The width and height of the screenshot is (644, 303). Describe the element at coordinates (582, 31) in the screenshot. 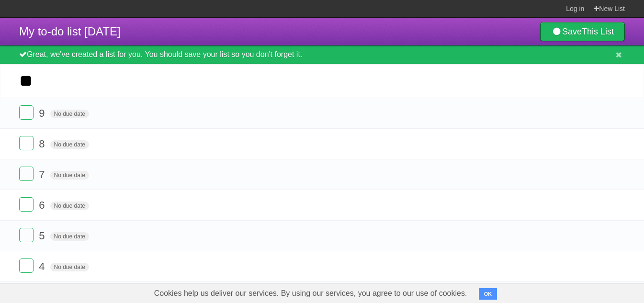

I see `a: SaveThis List` at that location.